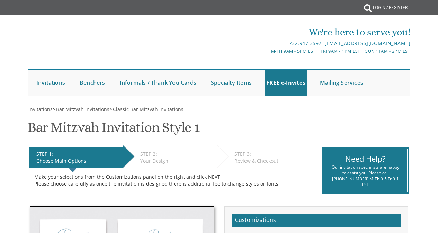  Describe the element at coordinates (78, 161) in the screenshot. I see `div: Choose Main Options` at that location.